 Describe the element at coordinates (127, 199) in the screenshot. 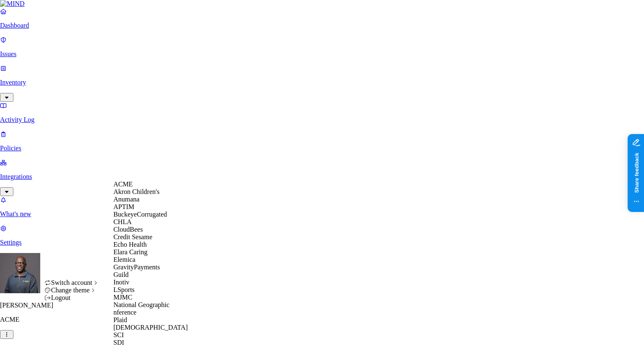

I see `span: Anumana` at that location.